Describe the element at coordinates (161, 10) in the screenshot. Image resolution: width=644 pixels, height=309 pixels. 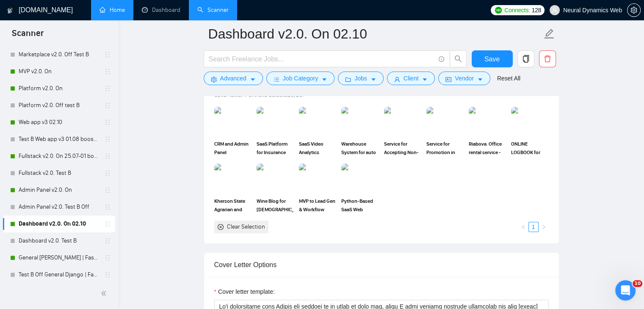
I see `a: dashboardDashboard` at that location.